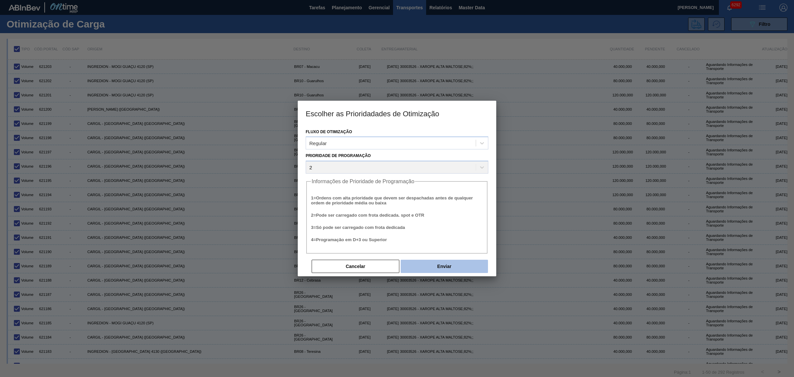 The width and height of the screenshot is (794, 377). I want to click on h3: Escolher as Prioridadades de Otimização, so click(397, 113).